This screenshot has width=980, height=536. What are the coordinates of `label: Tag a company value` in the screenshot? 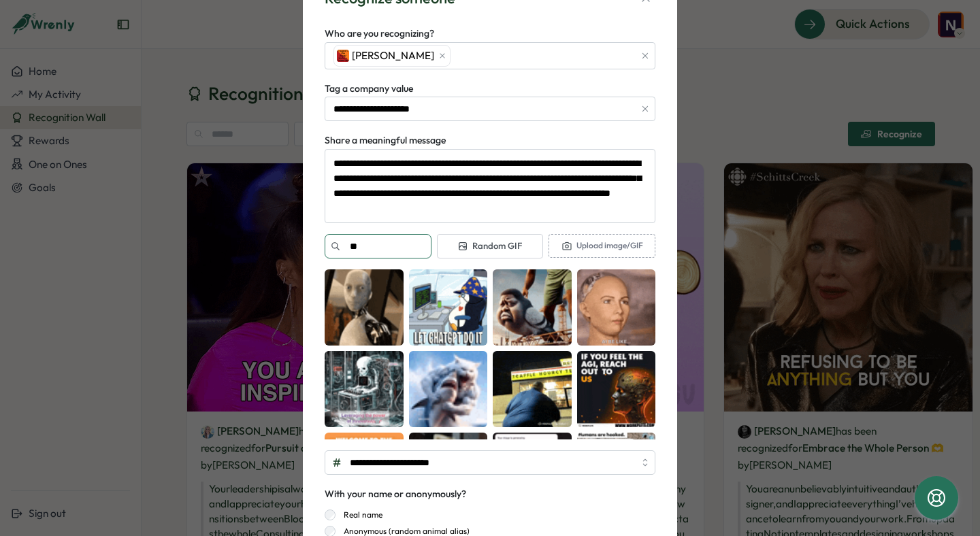 It's located at (369, 89).